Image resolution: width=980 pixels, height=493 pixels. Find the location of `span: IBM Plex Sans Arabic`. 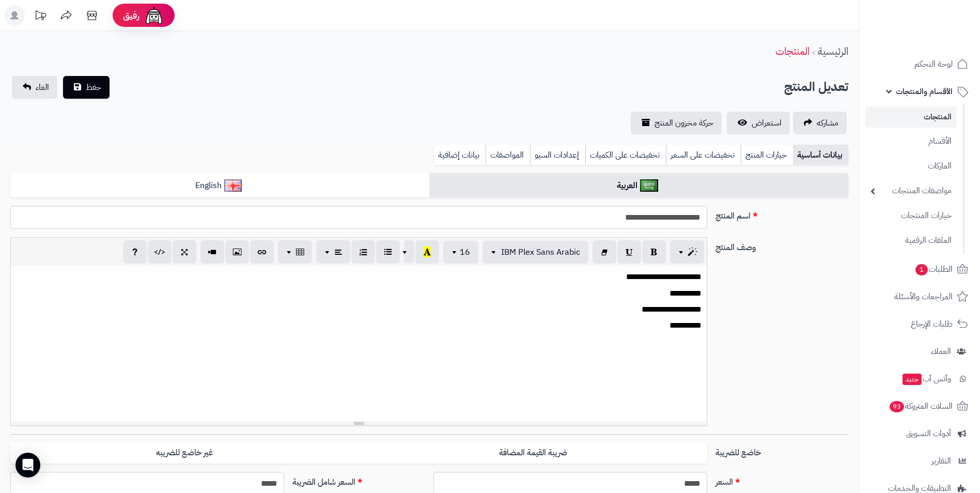

span: IBM Plex Sans Arabic is located at coordinates (541, 252).